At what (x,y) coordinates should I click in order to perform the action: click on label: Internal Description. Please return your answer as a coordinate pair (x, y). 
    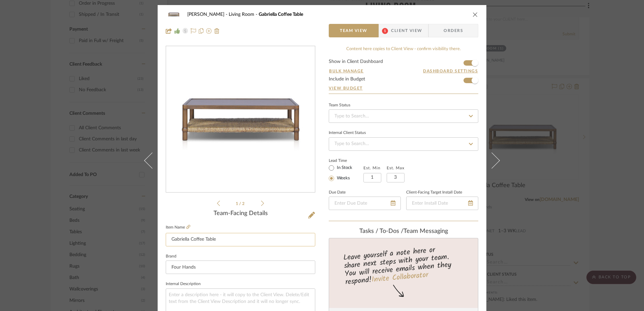
    Looking at the image, I should click on (183, 284).